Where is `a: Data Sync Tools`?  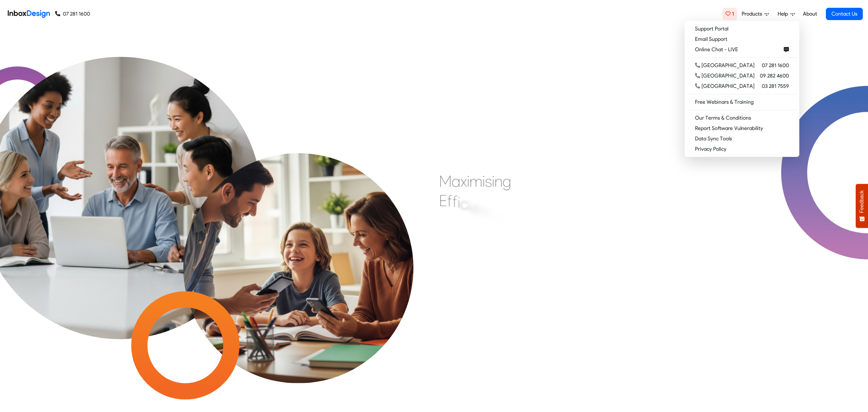
a: Data Sync Tools is located at coordinates (742, 139).